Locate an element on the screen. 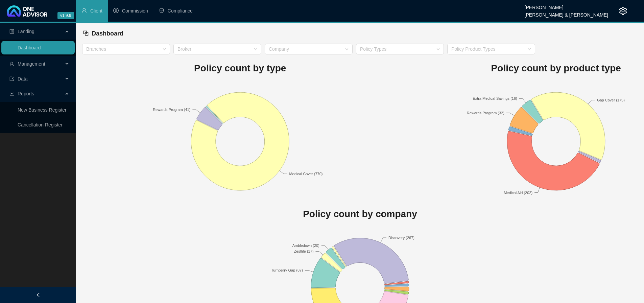 The image size is (644, 303). a: Cancellation Register is located at coordinates (40, 125).